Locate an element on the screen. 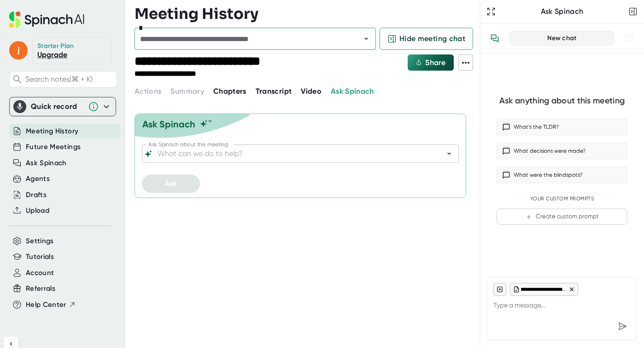 This screenshot has width=644, height=348. span: Settings is located at coordinates (39, 241).